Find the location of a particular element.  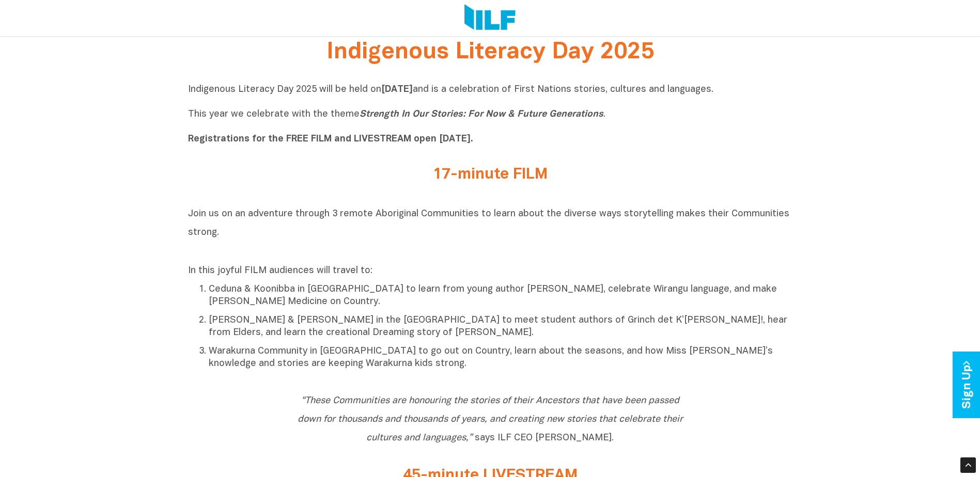

p: Indigenous Literacy Day 2025 will be held on and is a celebration of First Nations stories, cultu... is located at coordinates (490, 114).